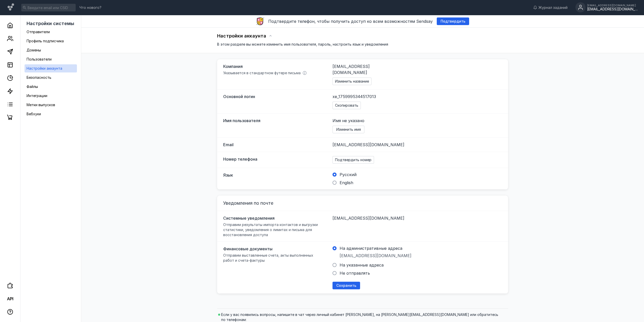 The width and height of the screenshot is (644, 322). What do you see at coordinates (34, 50) in the screenshot?
I see `span: Домены` at bounding box center [34, 50].